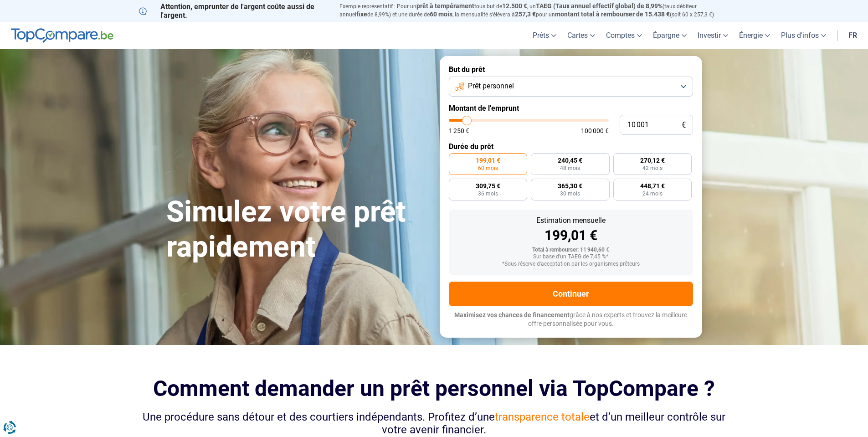 The height and width of the screenshot is (437, 868). I want to click on a: fr, so click(852, 35).